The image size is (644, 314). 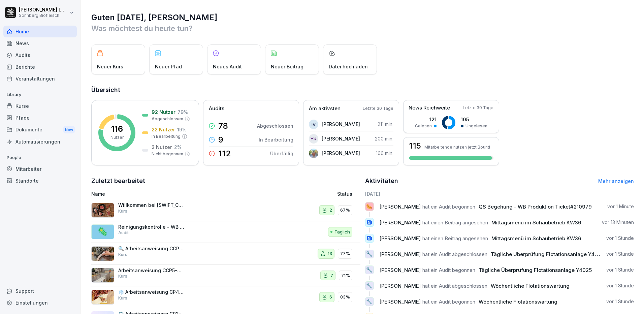 What do you see at coordinates (287, 66) in the screenshot?
I see `p: Neuer Beitrag` at bounding box center [287, 66].